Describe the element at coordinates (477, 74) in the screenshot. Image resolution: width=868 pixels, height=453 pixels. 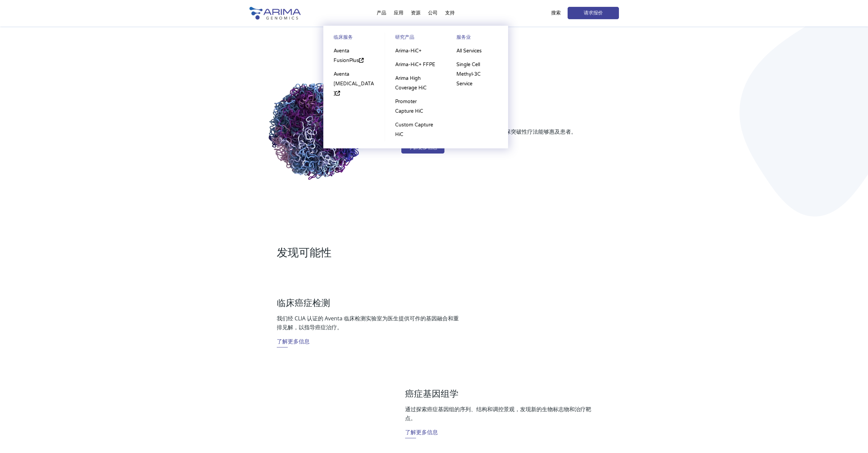
I see `a: Single Cell Methyl-3C Service` at that location.